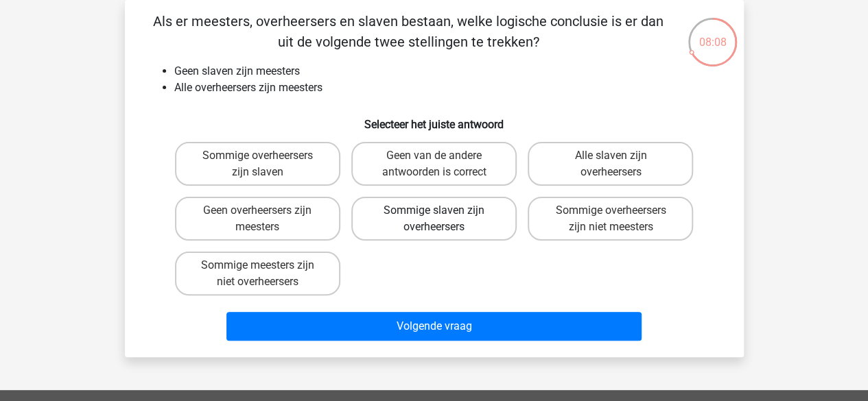 This screenshot has height=401, width=868. I want to click on label: Geen overheersers zijn meesters, so click(257, 218).